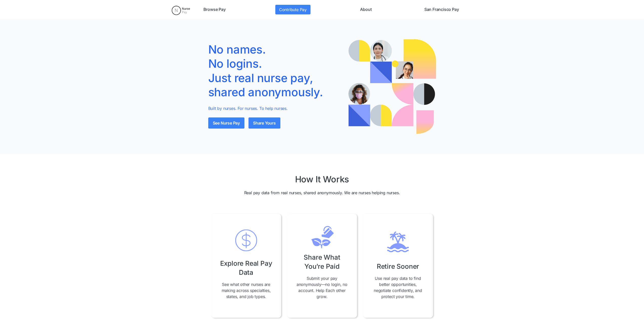 This screenshot has height=321, width=644. Describe the element at coordinates (322, 288) in the screenshot. I see `p: Submit your pay anonymously—no login, no account. Help Each other grow.` at that location.